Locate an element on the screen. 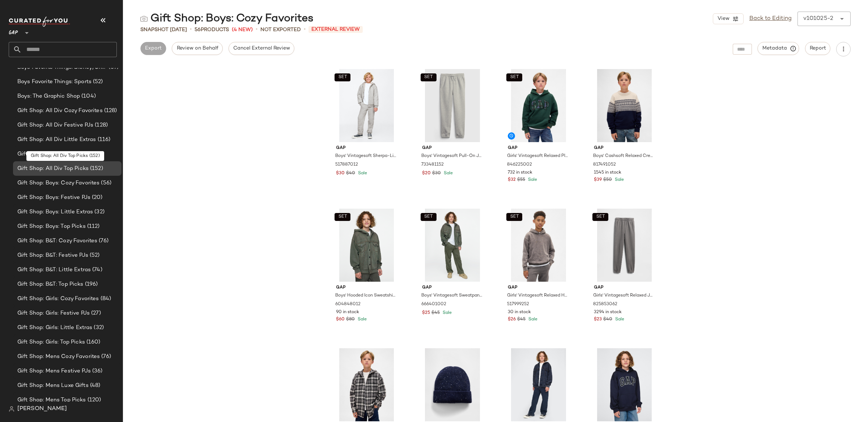  span: Gift Shop: Boys: Cozy Favorites is located at coordinates (58, 183).